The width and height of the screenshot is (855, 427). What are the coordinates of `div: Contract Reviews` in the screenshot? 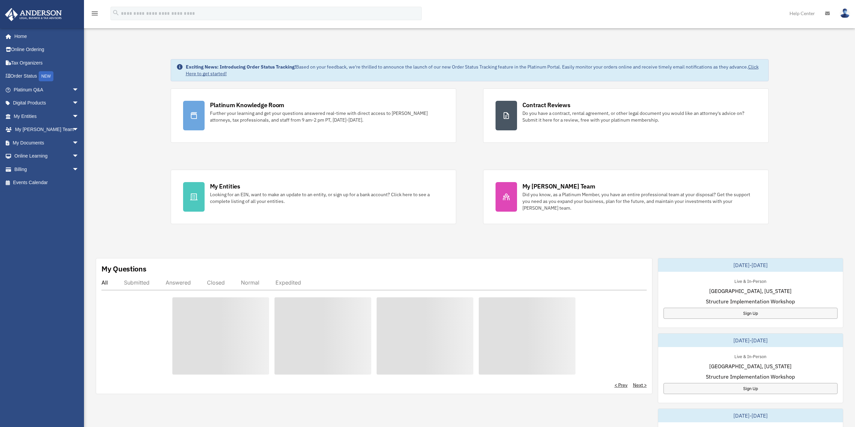 It's located at (546, 105).